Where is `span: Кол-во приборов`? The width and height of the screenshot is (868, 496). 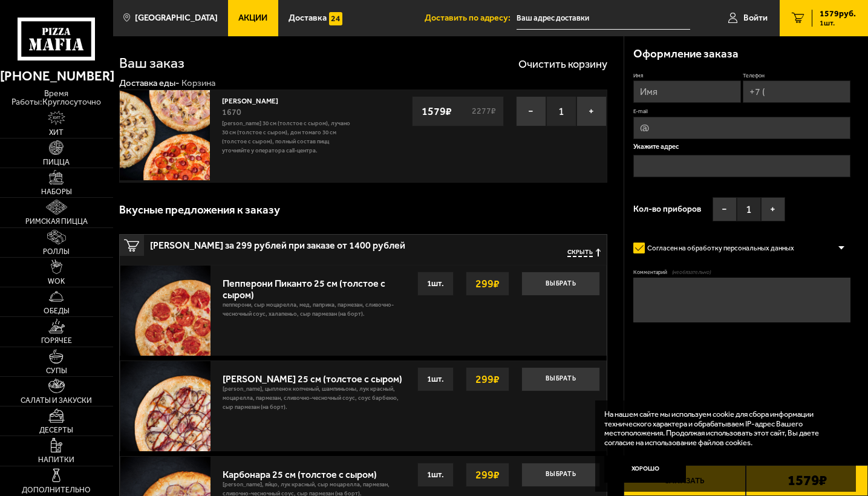 span: Кол-во приборов is located at coordinates (667, 210).